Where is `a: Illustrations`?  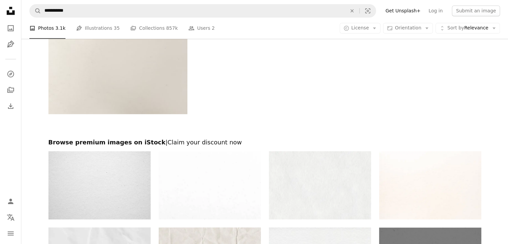
a: Illustrations is located at coordinates (11, 44).